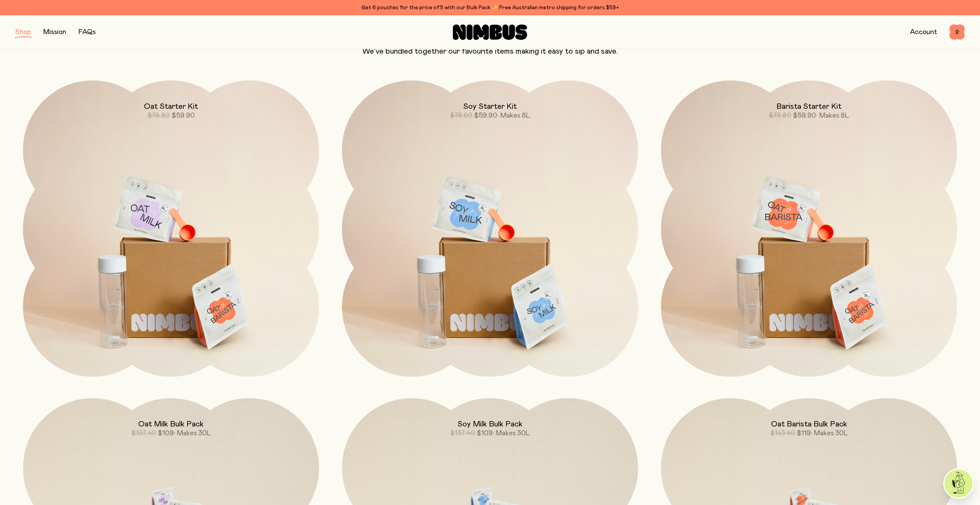  I want to click on span: $119, so click(803, 433).